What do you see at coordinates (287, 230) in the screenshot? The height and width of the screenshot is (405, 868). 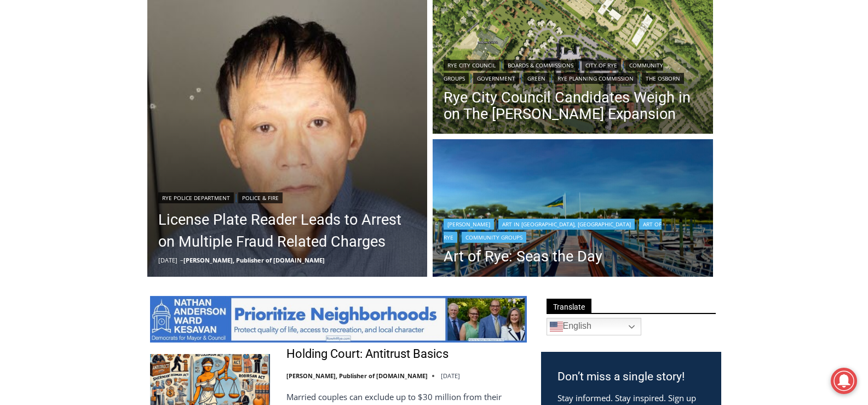 I see `a: License Plate Reader Leads to Arrest on Multiple Fraud Related Charges` at bounding box center [287, 230].